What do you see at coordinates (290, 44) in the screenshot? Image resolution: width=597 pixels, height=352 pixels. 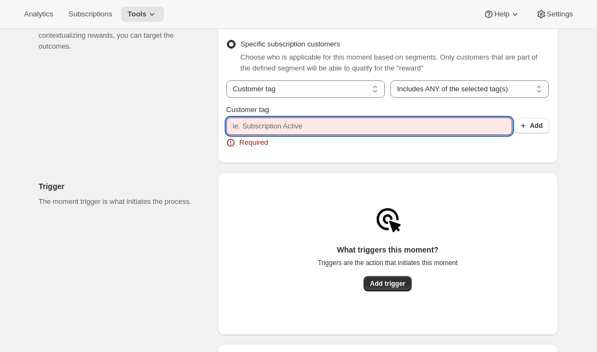 I see `span: Specific subscription customers` at bounding box center [290, 44].